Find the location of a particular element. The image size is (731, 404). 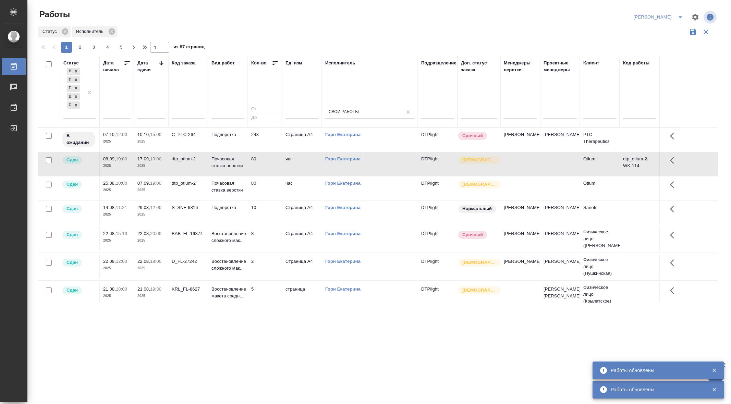

span: 5 is located at coordinates (121, 47).